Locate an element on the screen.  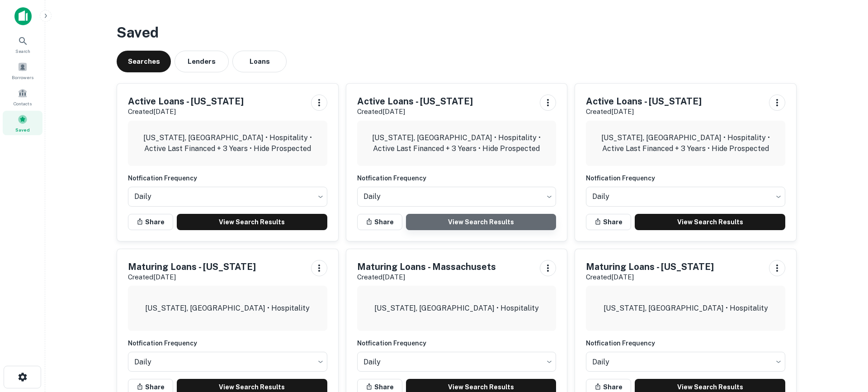
a: Saved is located at coordinates (23, 123).